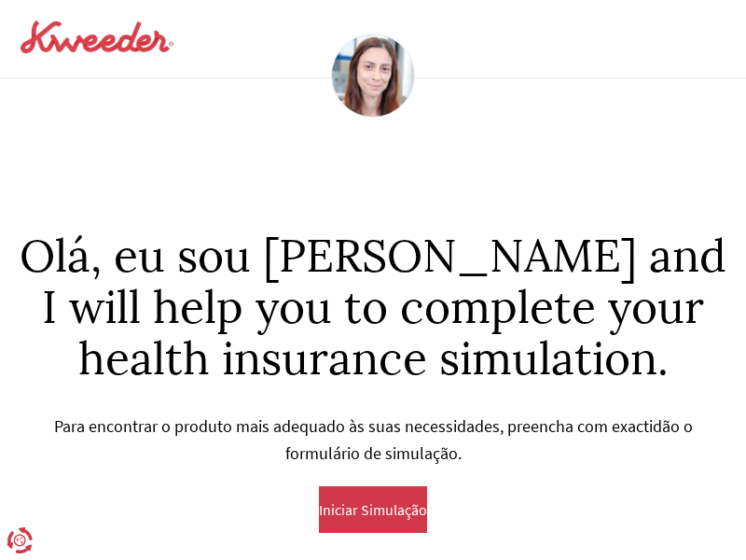  What do you see at coordinates (97, 38) in the screenshot?
I see `a: logo` at bounding box center [97, 38].